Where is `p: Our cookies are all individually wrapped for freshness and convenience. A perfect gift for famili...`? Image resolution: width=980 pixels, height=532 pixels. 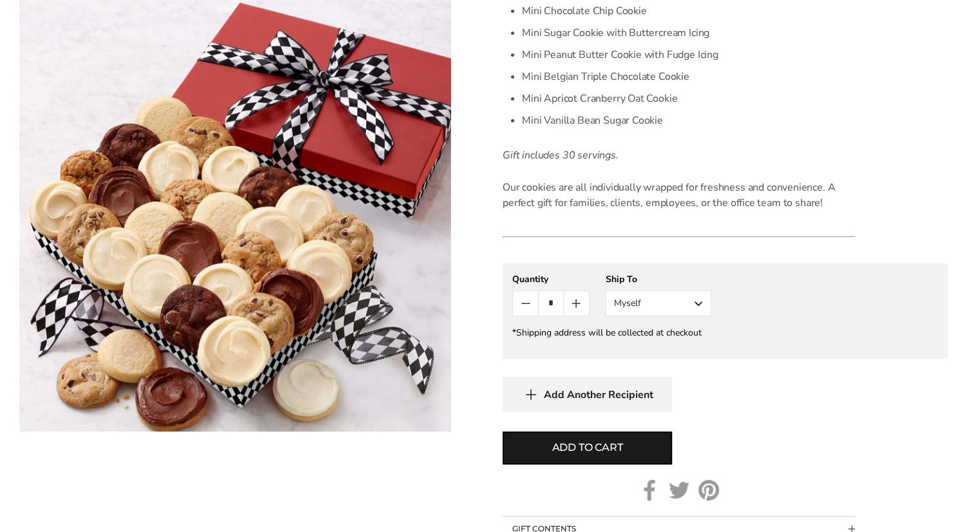
p: Our cookies are all individually wrapped for freshness and convenience. A perfect gift for famili... is located at coordinates (678, 195).